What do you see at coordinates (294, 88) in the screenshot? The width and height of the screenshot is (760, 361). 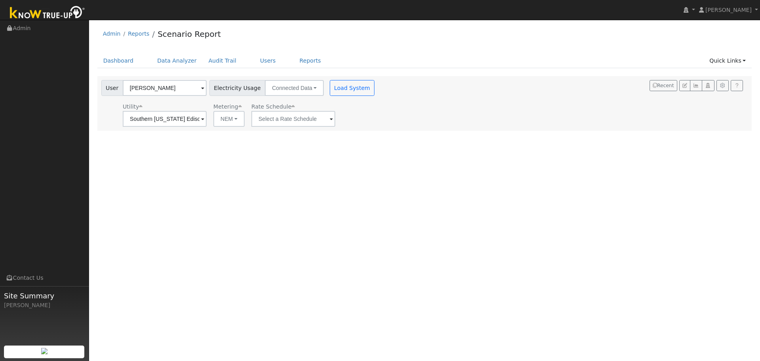 I see `button: Connected Data` at bounding box center [294, 88].